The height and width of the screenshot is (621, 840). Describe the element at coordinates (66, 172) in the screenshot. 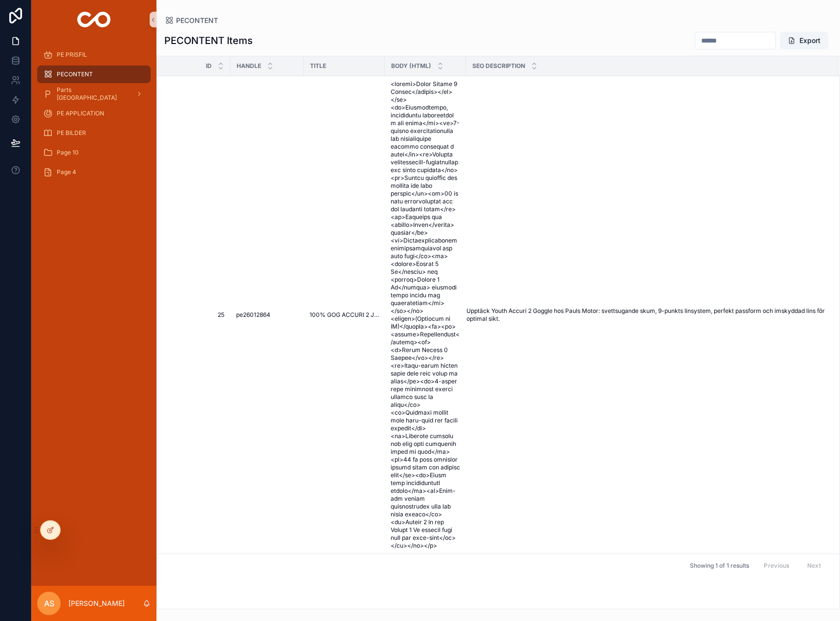

I see `span: Page 4` at that location.